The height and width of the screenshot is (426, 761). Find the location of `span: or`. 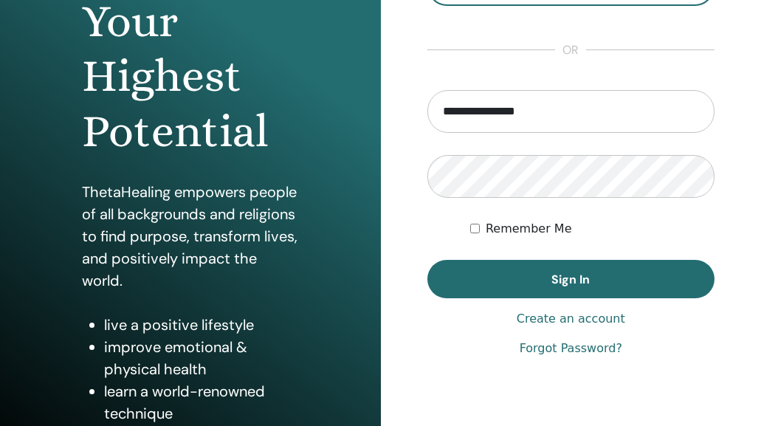

span: or is located at coordinates (571, 50).